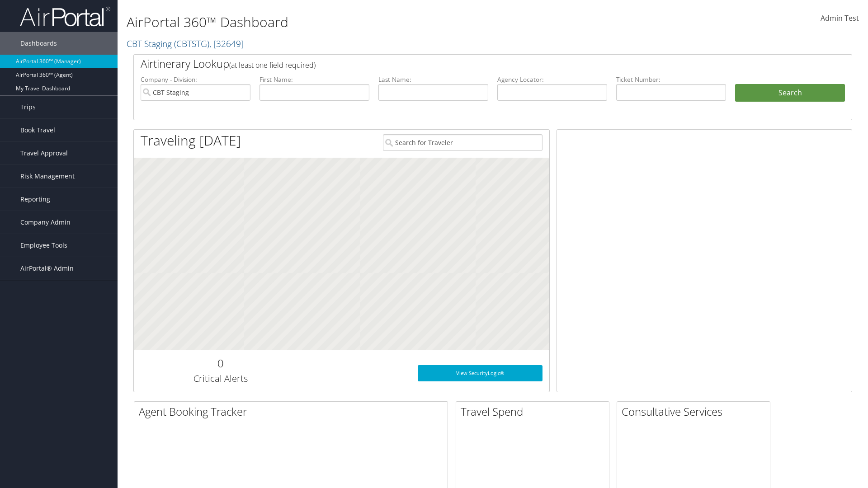  What do you see at coordinates (839, 18) in the screenshot?
I see `span: Admin Test` at bounding box center [839, 18].